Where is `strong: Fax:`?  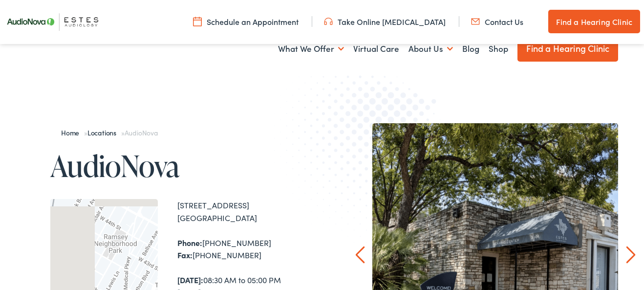
strong: Fax: is located at coordinates (185, 255).